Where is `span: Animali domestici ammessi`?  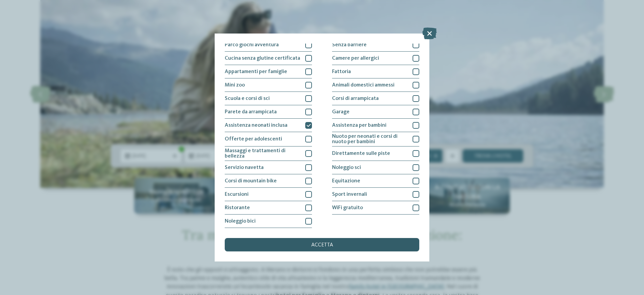
span: Animali domestici ammessi is located at coordinates (363, 85).